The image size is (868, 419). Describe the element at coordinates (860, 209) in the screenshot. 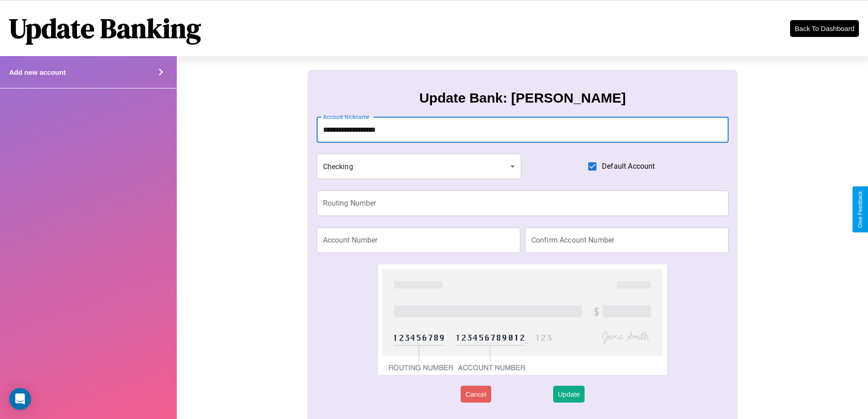

I see `div: Give Feedback` at that location.